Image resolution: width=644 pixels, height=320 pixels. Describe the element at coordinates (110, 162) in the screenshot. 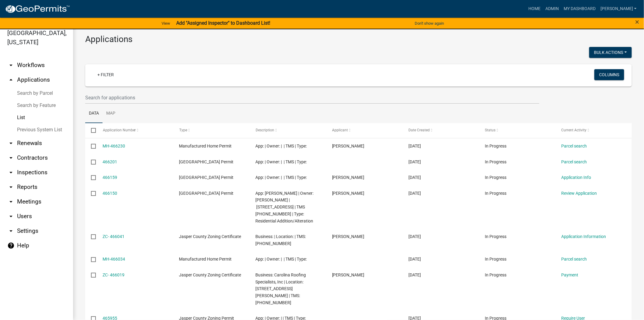

I see `a: 466201` at that location.